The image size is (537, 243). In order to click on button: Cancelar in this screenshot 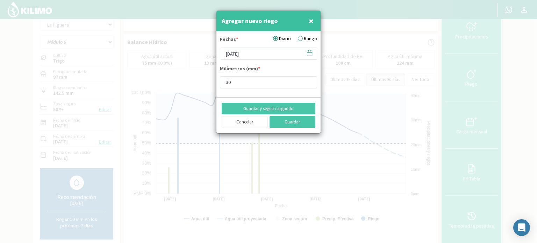, I will do `click(245, 122)`.